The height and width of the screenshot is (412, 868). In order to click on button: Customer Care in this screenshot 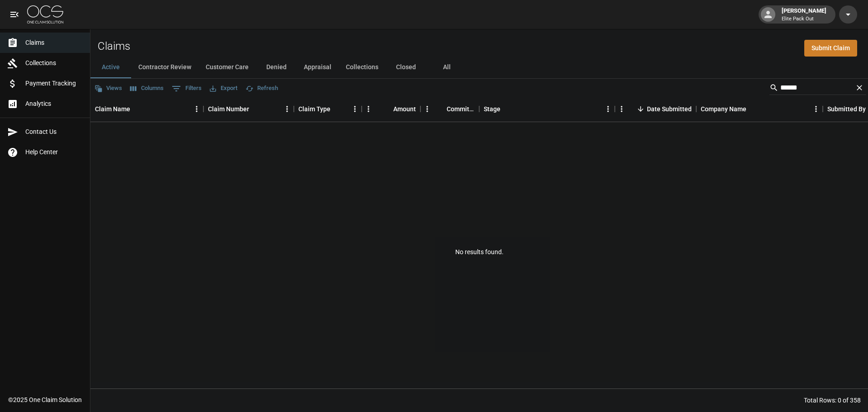, I will do `click(227, 67)`.